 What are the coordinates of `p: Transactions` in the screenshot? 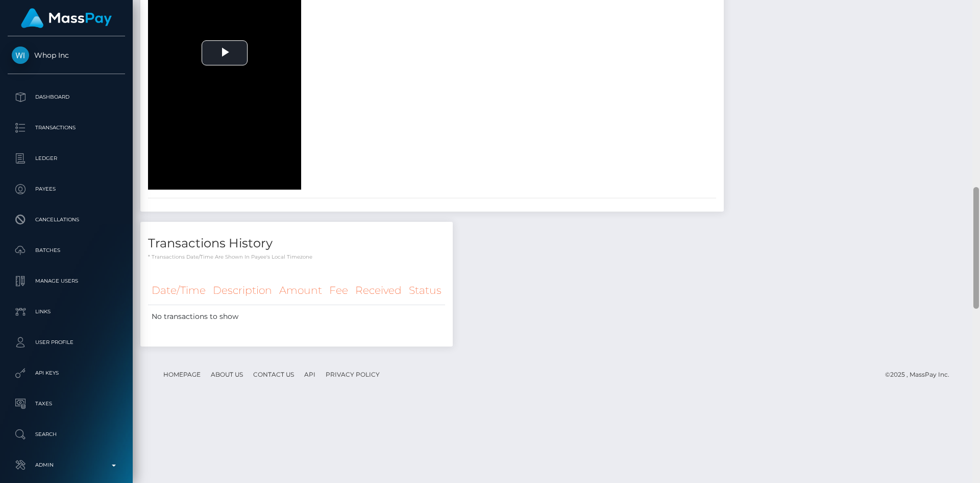 It's located at (66, 128).